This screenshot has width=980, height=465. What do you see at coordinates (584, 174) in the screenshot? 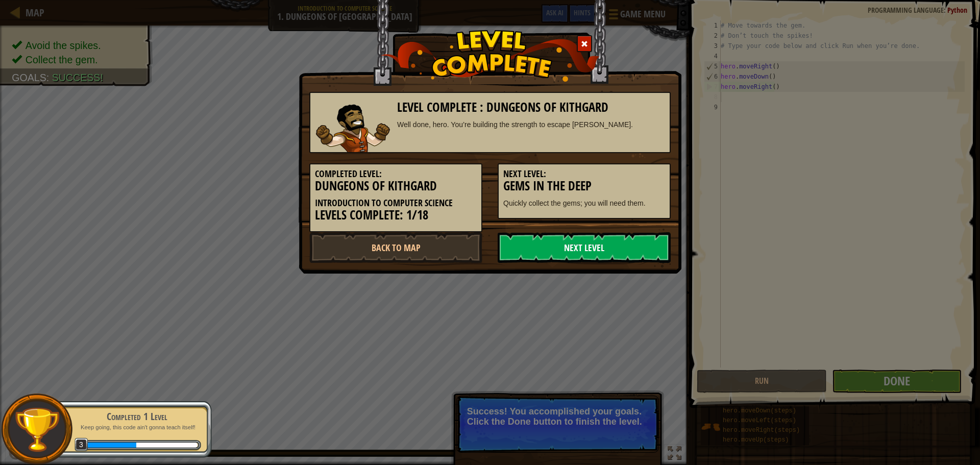
I see `h5: Next Level:` at bounding box center [584, 174].